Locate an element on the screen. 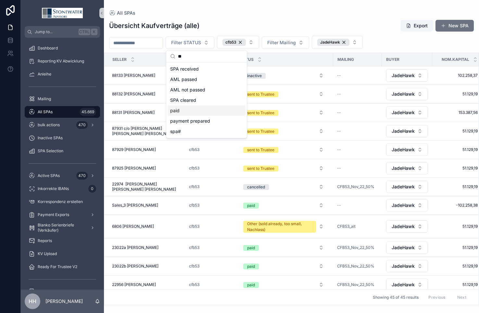 The height and width of the screenshot is (313, 479). div: AML passed is located at coordinates (207, 79).